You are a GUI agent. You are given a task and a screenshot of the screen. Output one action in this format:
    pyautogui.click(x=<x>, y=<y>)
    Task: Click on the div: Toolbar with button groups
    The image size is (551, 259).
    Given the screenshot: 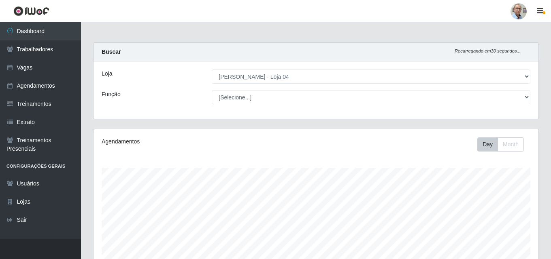 What is the action you would take?
    pyautogui.click(x=503, y=144)
    